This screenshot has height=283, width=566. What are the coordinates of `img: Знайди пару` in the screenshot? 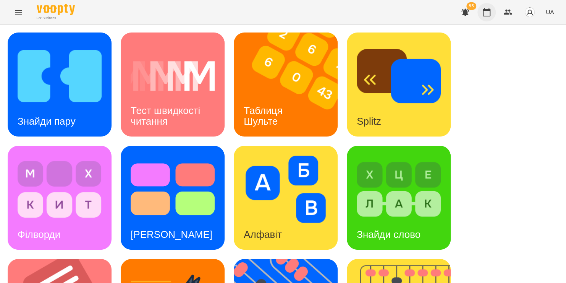 It's located at (60, 76).